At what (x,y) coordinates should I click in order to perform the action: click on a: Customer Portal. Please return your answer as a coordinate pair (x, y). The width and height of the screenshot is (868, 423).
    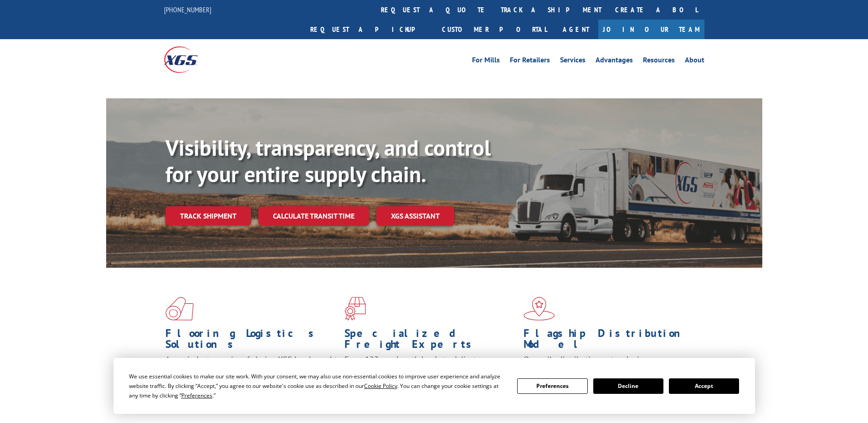
    Looking at the image, I should click on (495, 29).